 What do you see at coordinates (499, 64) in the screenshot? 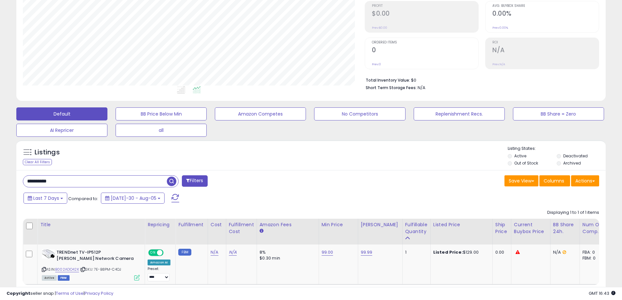
I see `small: Prev: N/A` at bounding box center [499, 64].